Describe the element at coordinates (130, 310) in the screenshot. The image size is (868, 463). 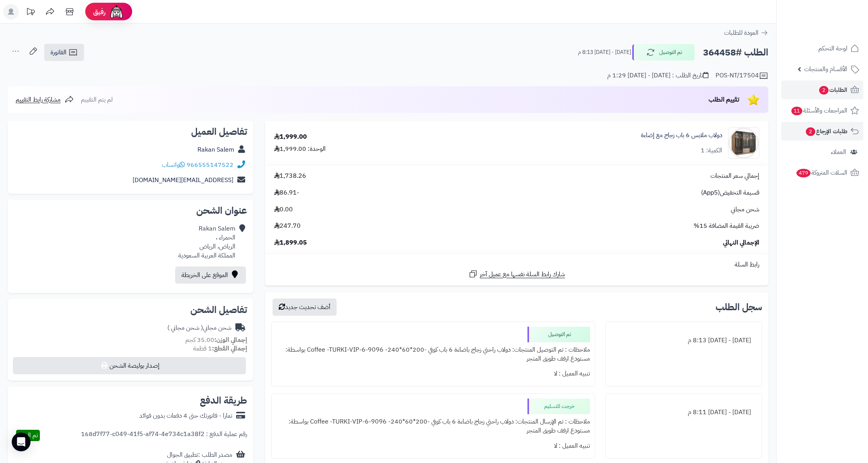
I see `h2: تفاصيل الشحن` at that location.